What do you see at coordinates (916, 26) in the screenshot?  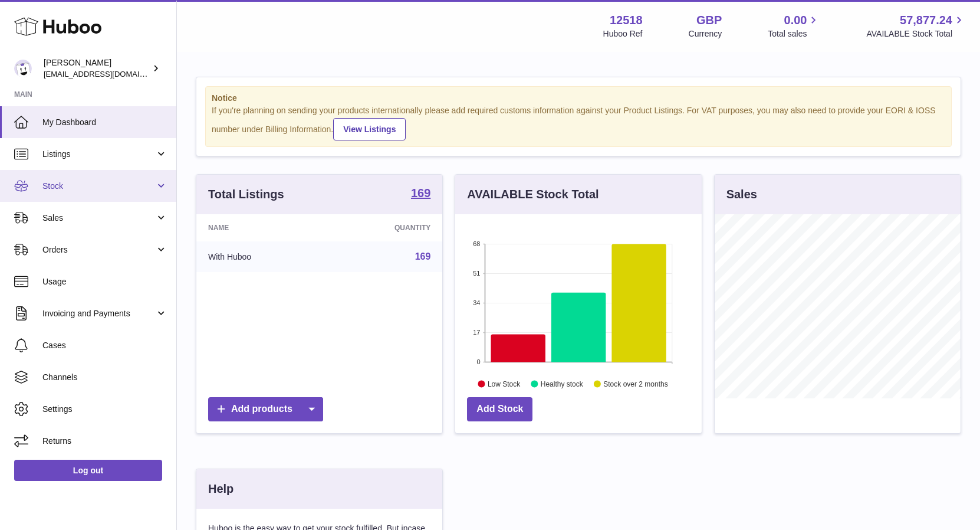 I see `a: 57,877.24 AVAILABLE Stock Total` at bounding box center [916, 26].